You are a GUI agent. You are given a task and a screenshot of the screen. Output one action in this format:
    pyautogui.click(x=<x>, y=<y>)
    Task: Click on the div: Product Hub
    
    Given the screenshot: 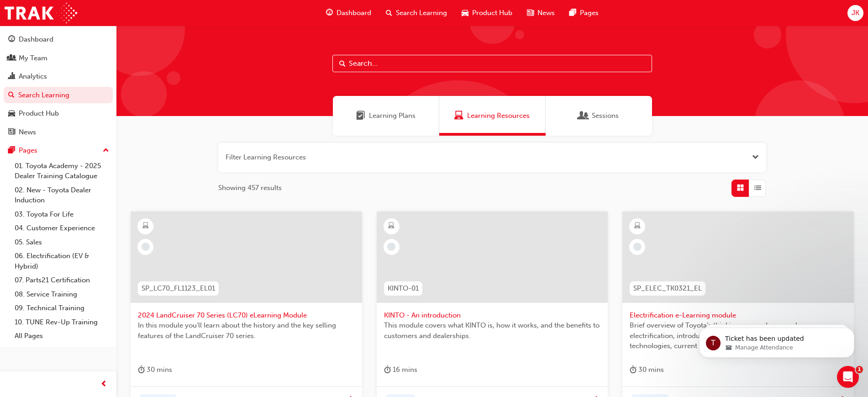 What is the action you would take?
    pyautogui.click(x=39, y=113)
    